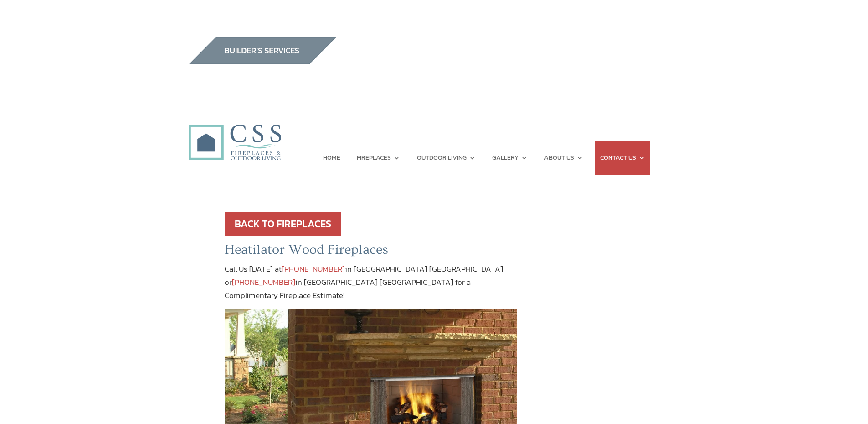 The width and height of the screenshot is (868, 424). Describe the element at coordinates (510, 158) in the screenshot. I see `a: GALLERY` at that location.